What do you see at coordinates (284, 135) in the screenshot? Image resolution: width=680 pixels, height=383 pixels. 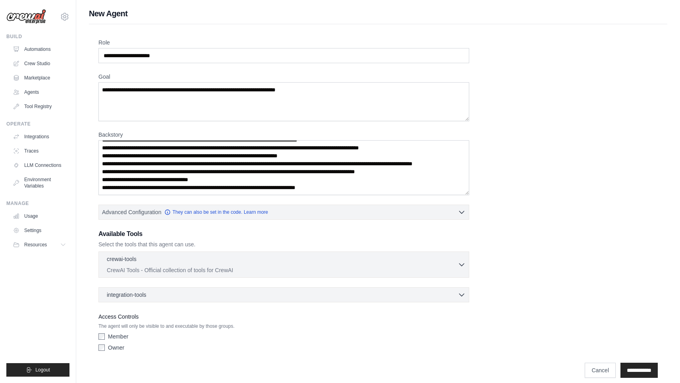 I see `label: Backstory` at bounding box center [284, 135].